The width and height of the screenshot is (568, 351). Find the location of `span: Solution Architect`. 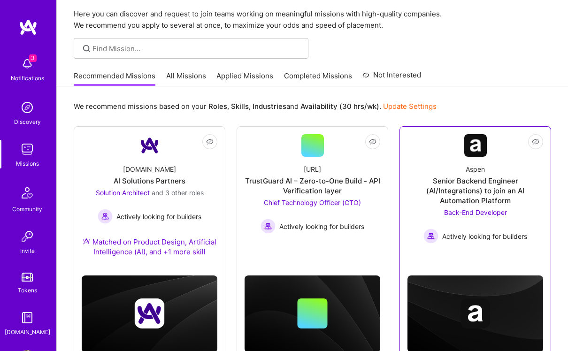

span: Solution Architect is located at coordinates (123, 193).